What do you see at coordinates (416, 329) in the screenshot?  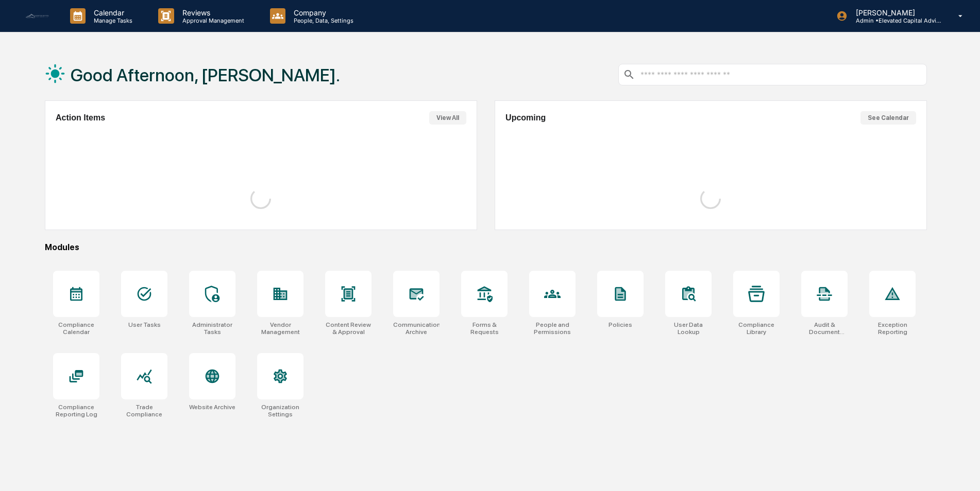 I see `div: Communications Archive` at bounding box center [416, 329].